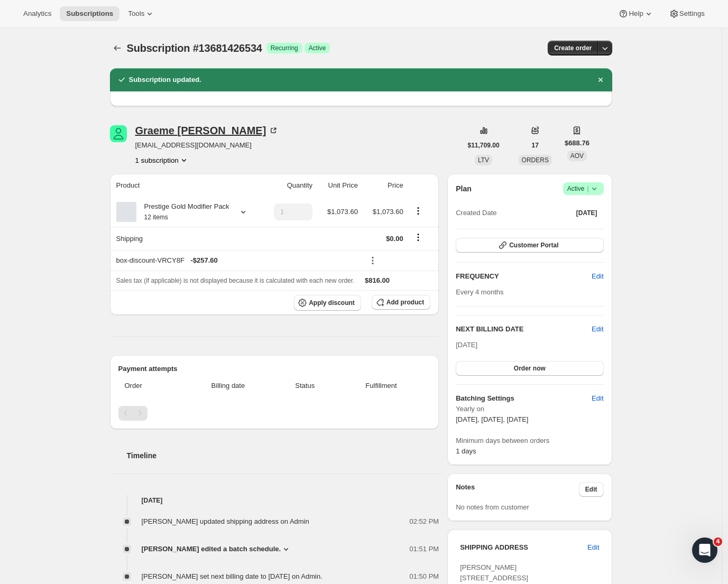 The width and height of the screenshot is (728, 584). Describe the element at coordinates (118, 134) in the screenshot. I see `span: Graeme Holloway` at that location.